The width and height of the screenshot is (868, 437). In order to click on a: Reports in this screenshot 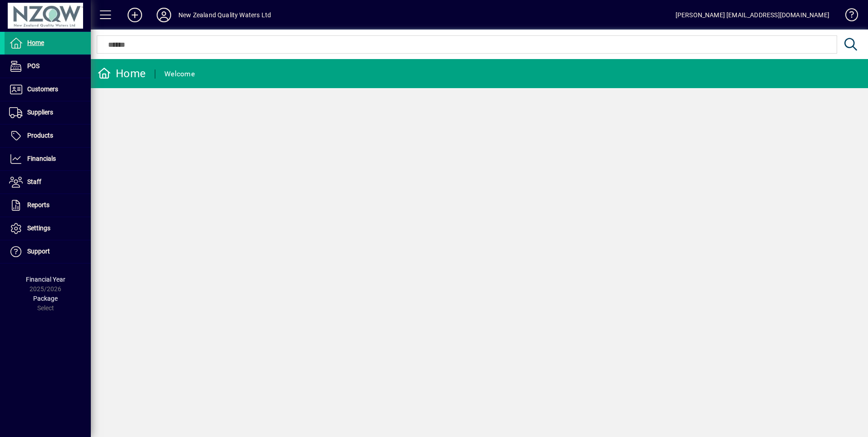, I will do `click(48, 205)`.